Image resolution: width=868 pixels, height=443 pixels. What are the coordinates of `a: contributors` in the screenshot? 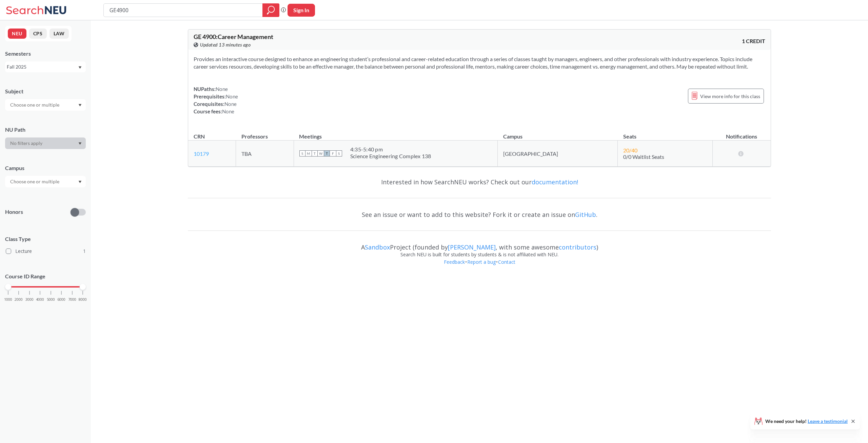 It's located at (578, 247).